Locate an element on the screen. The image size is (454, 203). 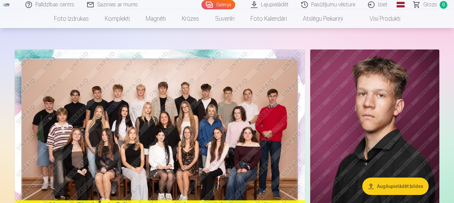
a: Suvenīri is located at coordinates (225, 19).